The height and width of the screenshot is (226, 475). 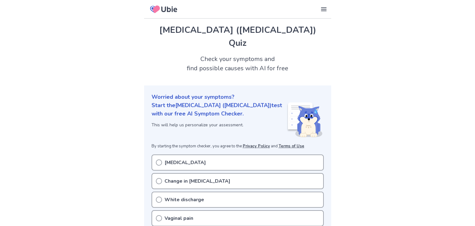 I want to click on h2: Check your symptoms and find possible causes with AI for free, so click(x=237, y=64).